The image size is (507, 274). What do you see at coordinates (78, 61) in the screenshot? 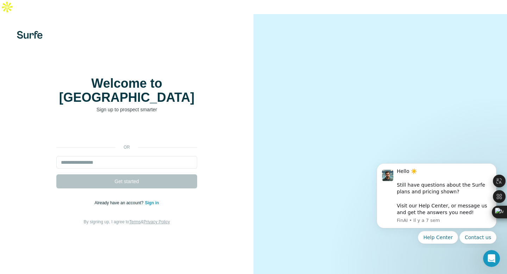
I see `p: Message from FinAI, sent Il y a 7 sem` at bounding box center [78, 61].